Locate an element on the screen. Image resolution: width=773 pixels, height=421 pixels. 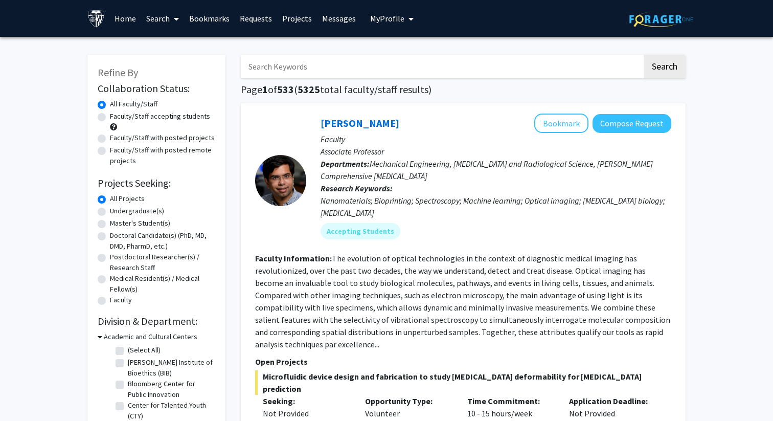
a: Projects is located at coordinates (297, 18).